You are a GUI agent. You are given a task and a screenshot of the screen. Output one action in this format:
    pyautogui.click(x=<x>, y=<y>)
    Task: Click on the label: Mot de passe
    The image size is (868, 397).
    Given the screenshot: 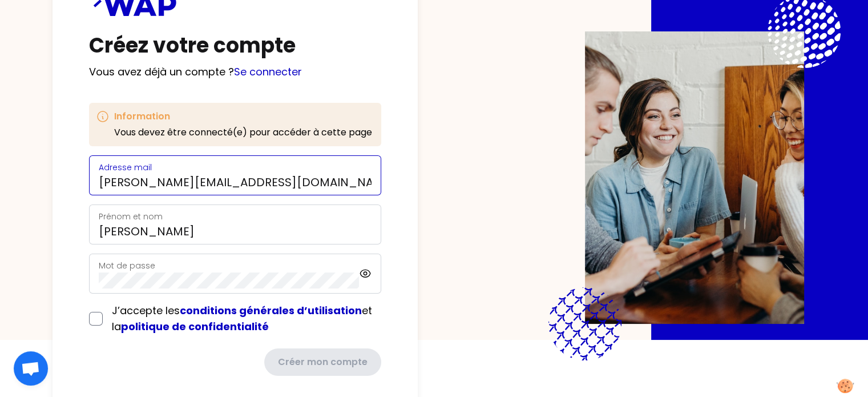 What is the action you would take?
    pyautogui.click(x=127, y=266)
    